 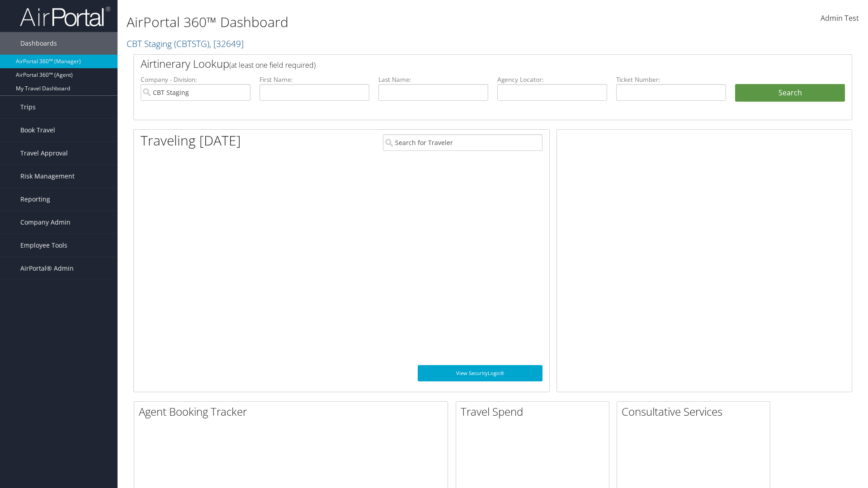 What do you see at coordinates (462, 142) in the screenshot?
I see `input: Search for Traveler` at bounding box center [462, 142].